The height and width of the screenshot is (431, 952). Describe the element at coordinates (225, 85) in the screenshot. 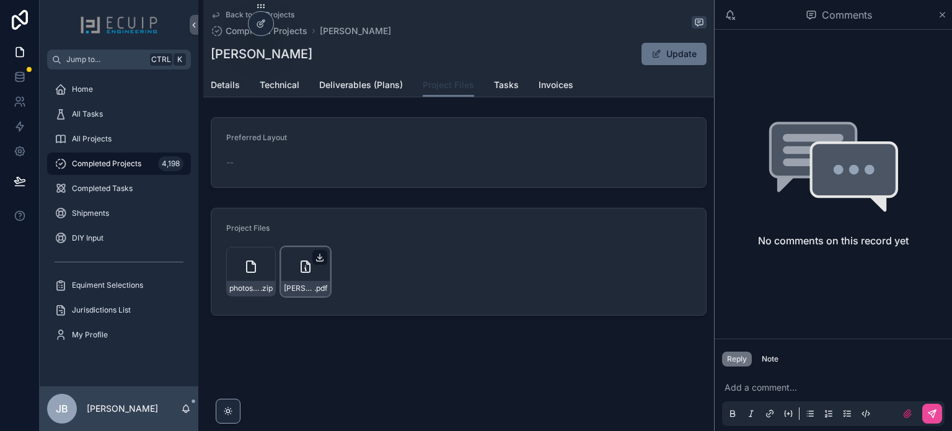

I see `span: Details` at that location.